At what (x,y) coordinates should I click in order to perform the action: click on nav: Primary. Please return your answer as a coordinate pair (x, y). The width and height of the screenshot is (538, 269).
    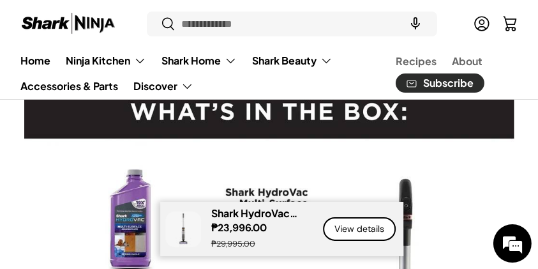
    Looking at the image, I should click on (193, 73).